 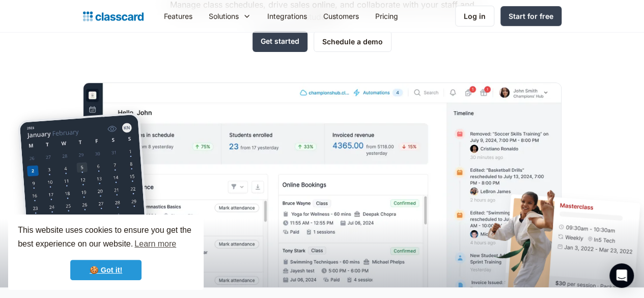 What do you see at coordinates (178, 16) in the screenshot?
I see `a: Features` at bounding box center [178, 16].